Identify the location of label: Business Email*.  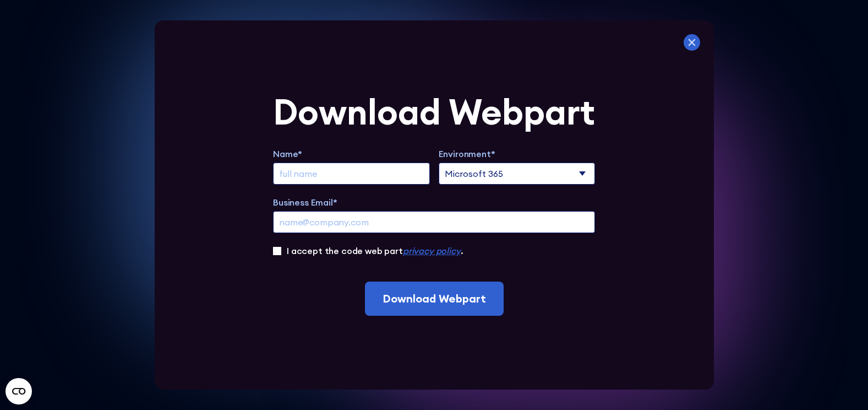
(434, 202).